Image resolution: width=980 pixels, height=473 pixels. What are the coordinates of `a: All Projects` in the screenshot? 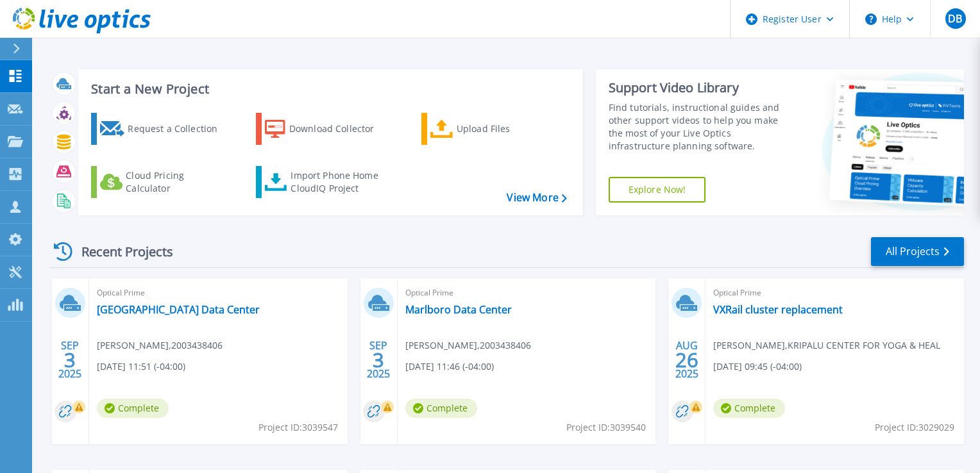 It's located at (917, 251).